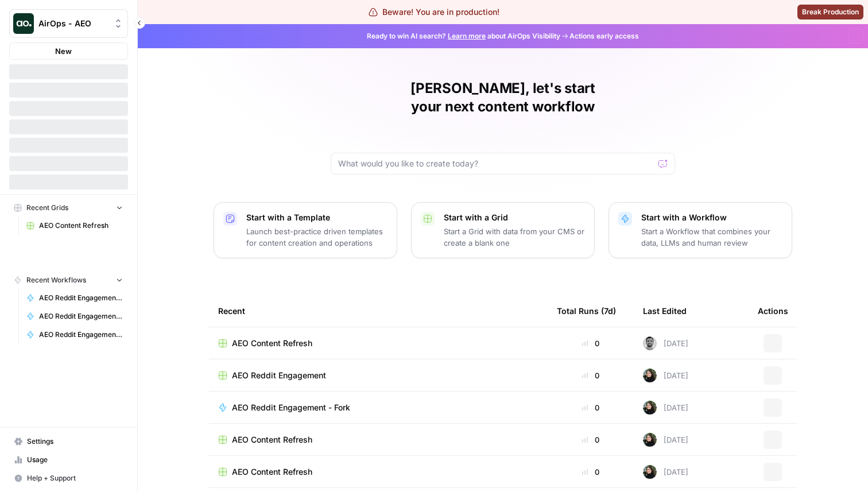 The width and height of the screenshot is (868, 492). What do you see at coordinates (68, 478) in the screenshot?
I see `button: Help + Support` at bounding box center [68, 478].